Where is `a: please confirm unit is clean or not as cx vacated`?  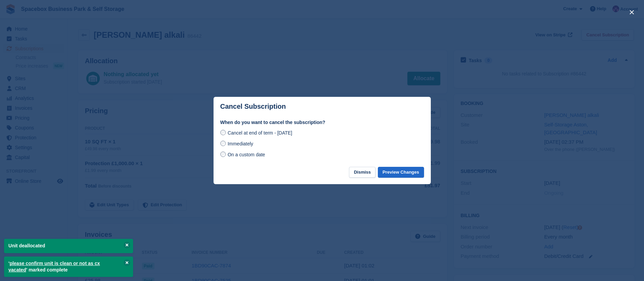
a: please confirm unit is clean or not as cx vacated is located at coordinates (54, 266).